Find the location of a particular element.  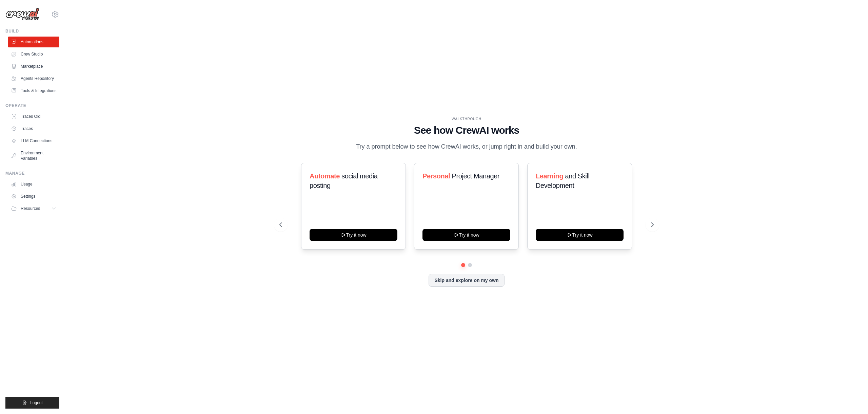

a: LLM Connections is located at coordinates (34, 141).